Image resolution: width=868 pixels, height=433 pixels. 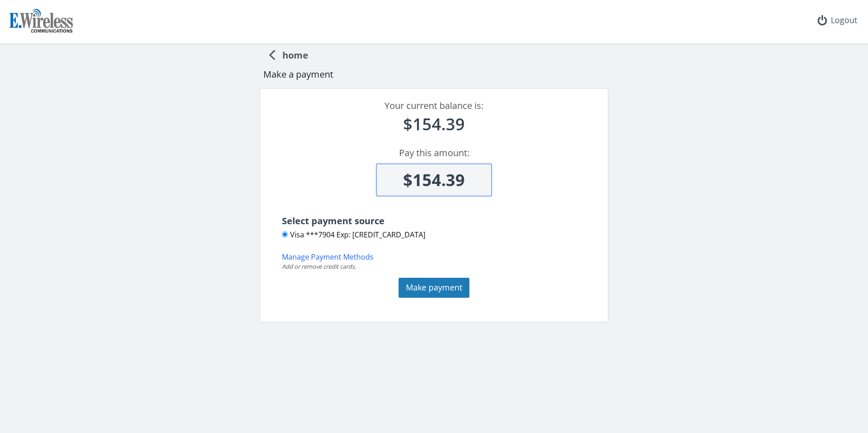 I want to click on button: Manage Payment Methods, so click(x=328, y=257).